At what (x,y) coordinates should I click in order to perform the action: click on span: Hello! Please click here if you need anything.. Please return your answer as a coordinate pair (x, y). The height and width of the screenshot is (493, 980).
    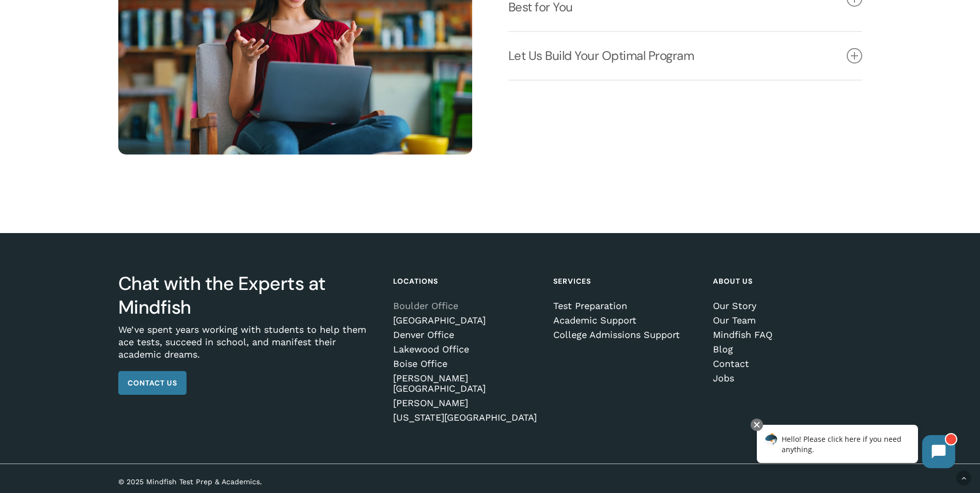
    Looking at the image, I should click on (95, 27).